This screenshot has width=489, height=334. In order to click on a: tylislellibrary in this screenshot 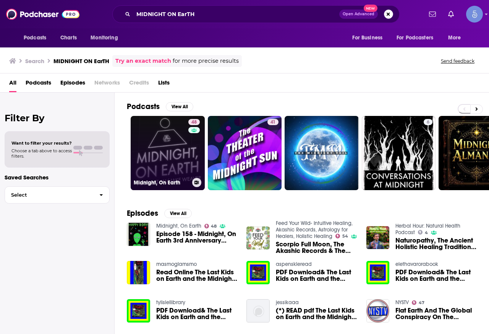, I will do `click(171, 302)`.